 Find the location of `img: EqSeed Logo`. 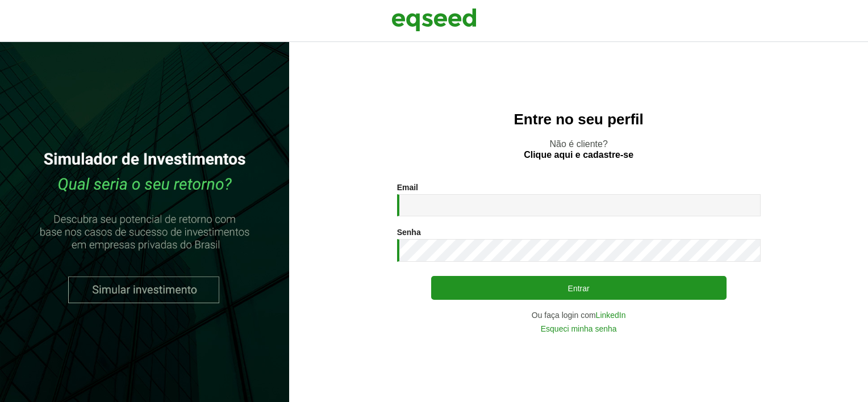

img: EqSeed Logo is located at coordinates (434, 20).